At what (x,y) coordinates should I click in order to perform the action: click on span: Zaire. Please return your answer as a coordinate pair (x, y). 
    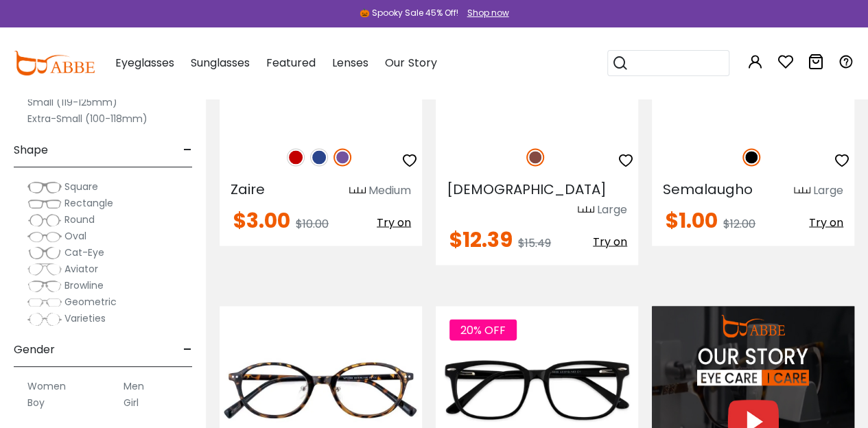
    Looking at the image, I should click on (248, 189).